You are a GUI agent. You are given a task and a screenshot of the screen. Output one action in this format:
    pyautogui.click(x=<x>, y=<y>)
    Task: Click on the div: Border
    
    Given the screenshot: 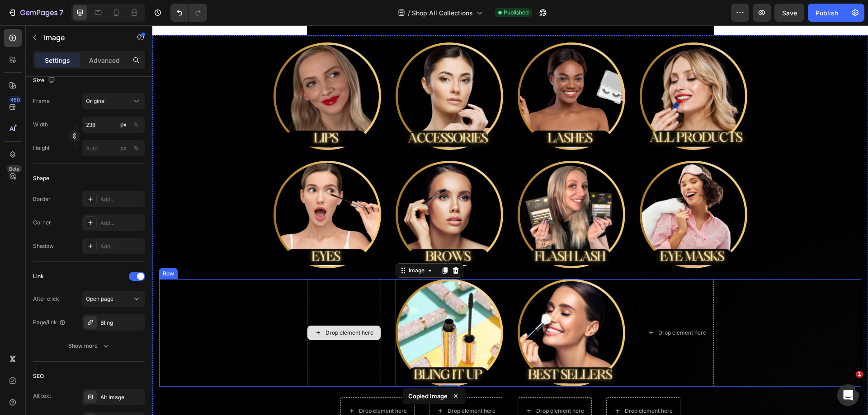 What is the action you would take?
    pyautogui.click(x=41, y=199)
    